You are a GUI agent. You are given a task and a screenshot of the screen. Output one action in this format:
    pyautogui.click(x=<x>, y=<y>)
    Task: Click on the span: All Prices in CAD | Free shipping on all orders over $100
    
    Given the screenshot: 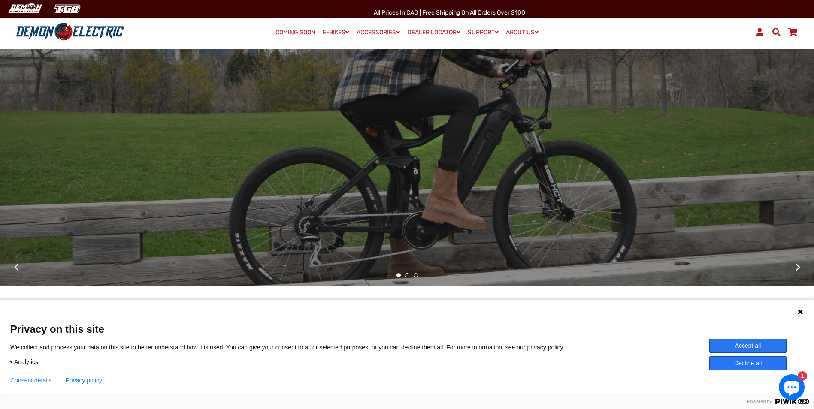 What is the action you would take?
    pyautogui.click(x=449, y=12)
    